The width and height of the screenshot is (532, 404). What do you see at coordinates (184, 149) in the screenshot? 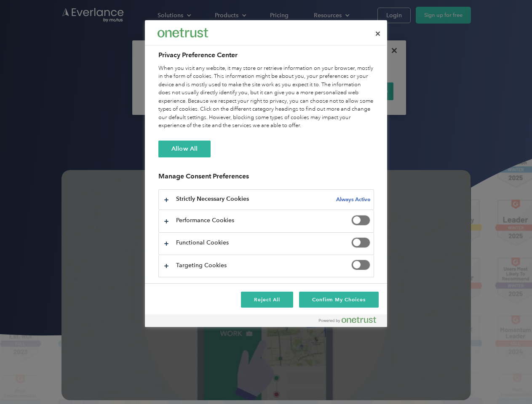
I see `button: Allow All` at bounding box center [184, 149].